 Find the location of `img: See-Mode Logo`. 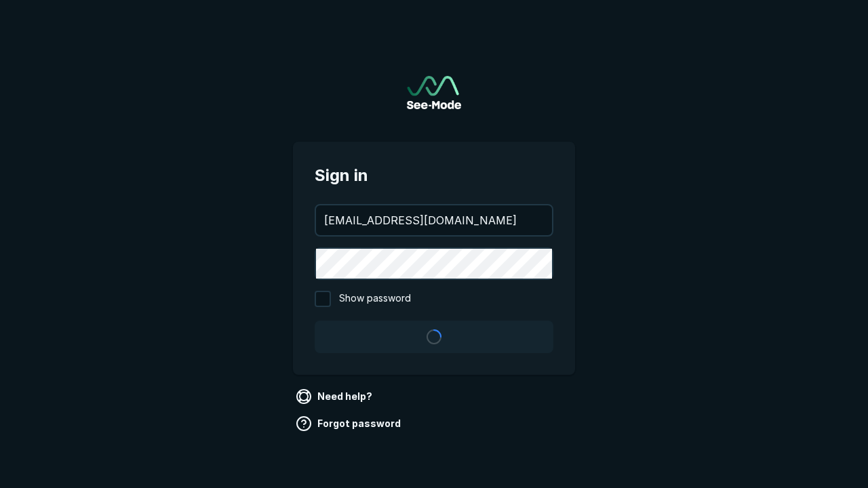

img: See-Mode Logo is located at coordinates (434, 92).